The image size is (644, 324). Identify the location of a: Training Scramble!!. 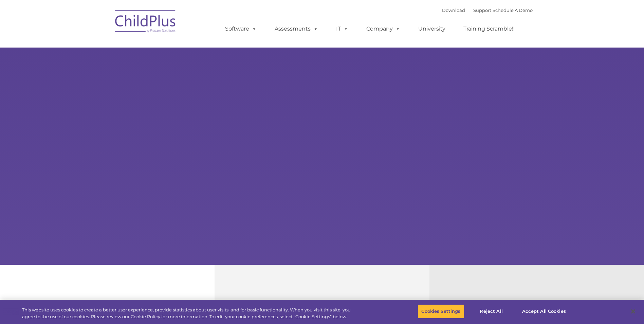
(489, 29).